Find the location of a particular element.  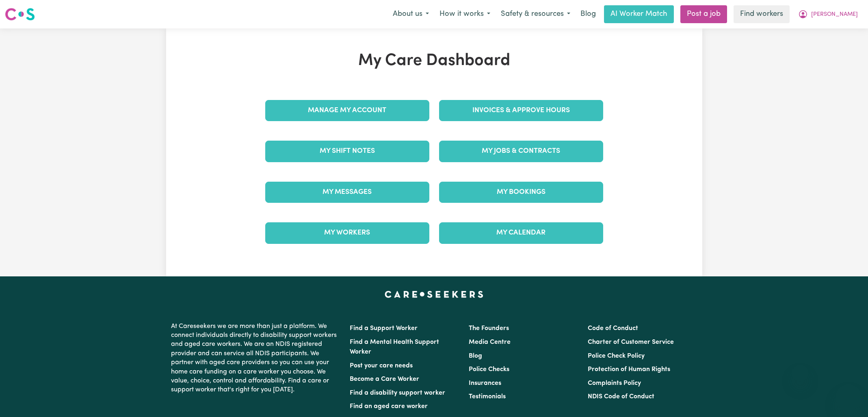

a: Police Check Policy is located at coordinates (616, 356).